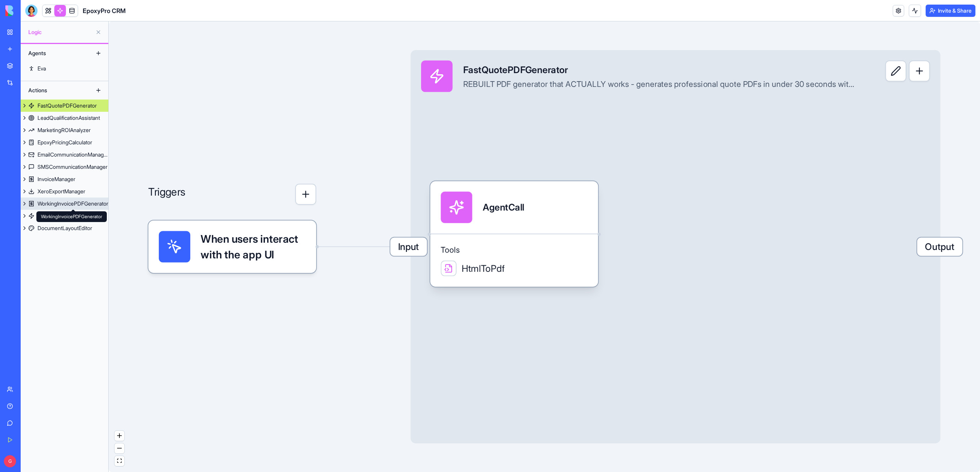  Describe the element at coordinates (64, 228) in the screenshot. I see `a: DocumentLayoutEditor` at that location.